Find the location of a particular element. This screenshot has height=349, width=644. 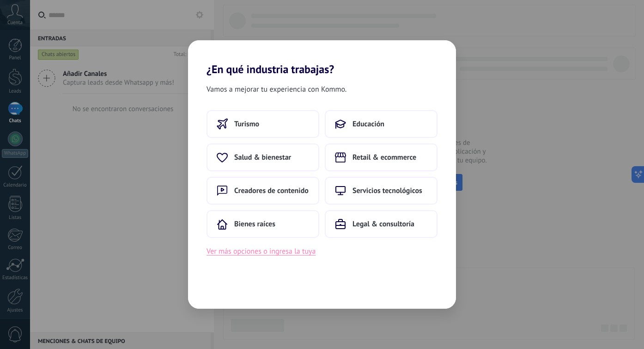

button: Ver más opciones o ingresa la tuya is located at coordinates (261, 251).